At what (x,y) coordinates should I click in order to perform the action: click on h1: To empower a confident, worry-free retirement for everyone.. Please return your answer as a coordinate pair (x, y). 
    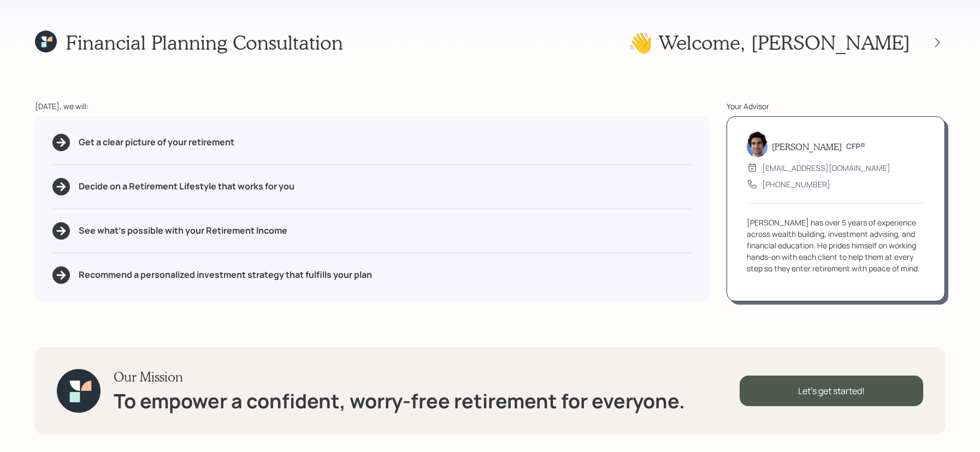
    Looking at the image, I should click on (400, 401).